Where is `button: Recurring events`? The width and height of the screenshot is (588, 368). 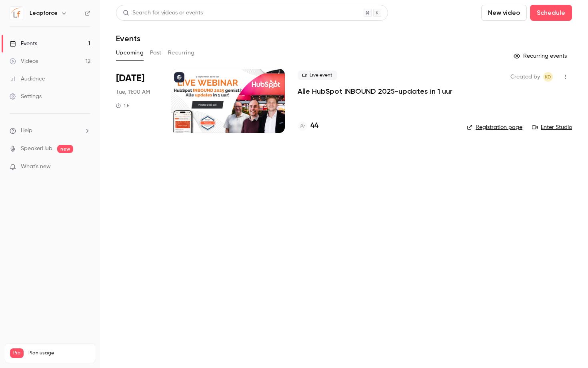
button: Recurring events is located at coordinates (541, 56).